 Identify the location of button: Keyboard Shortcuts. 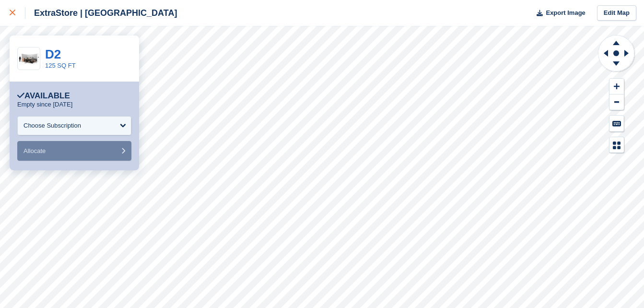
(617, 123).